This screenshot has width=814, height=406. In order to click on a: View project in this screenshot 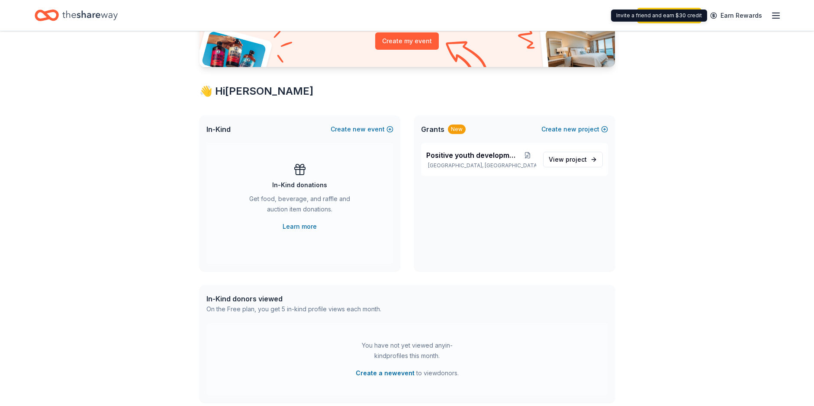, I will do `click(573, 160)`.